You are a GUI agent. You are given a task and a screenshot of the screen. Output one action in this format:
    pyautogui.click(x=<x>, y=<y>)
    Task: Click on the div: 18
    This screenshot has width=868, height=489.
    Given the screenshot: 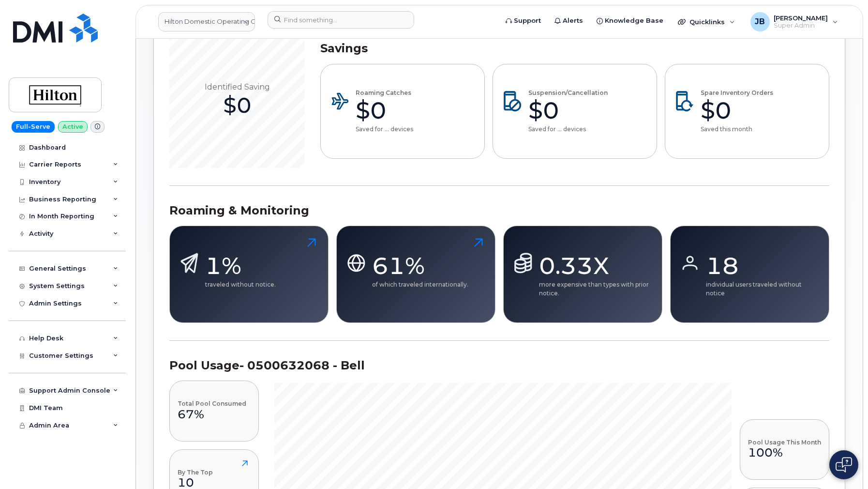 What is the action you would take?
    pyautogui.click(x=764, y=265)
    